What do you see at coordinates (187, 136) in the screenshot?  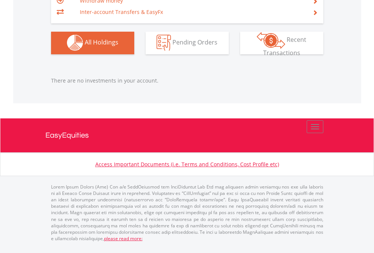 I see `div: EasyEquities` at bounding box center [187, 136].